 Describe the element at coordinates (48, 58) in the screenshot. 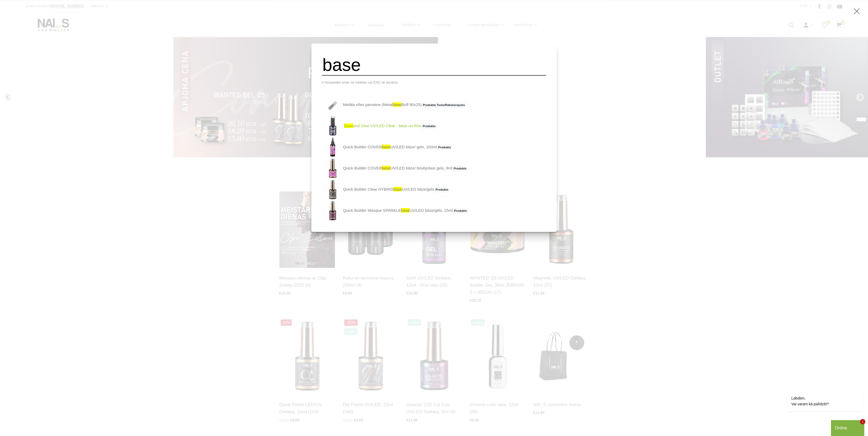

I see `div: Labdien,Vai varam kā palīdzēt?` at that location.